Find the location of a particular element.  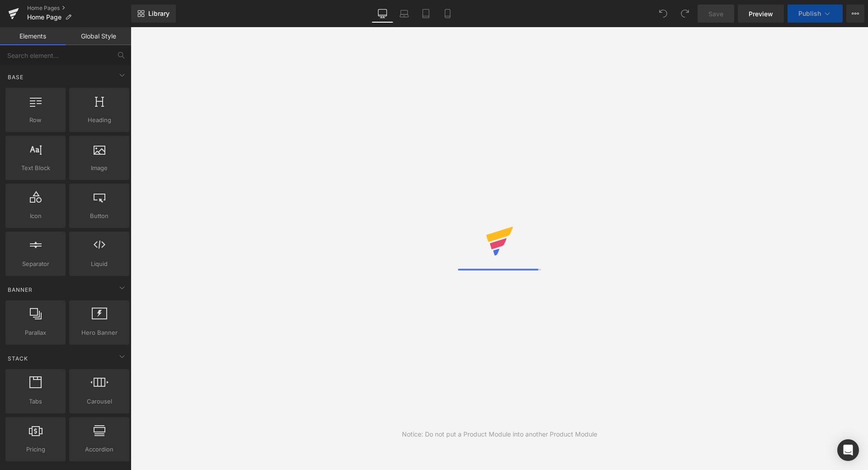

span: Publish is located at coordinates (810, 13).